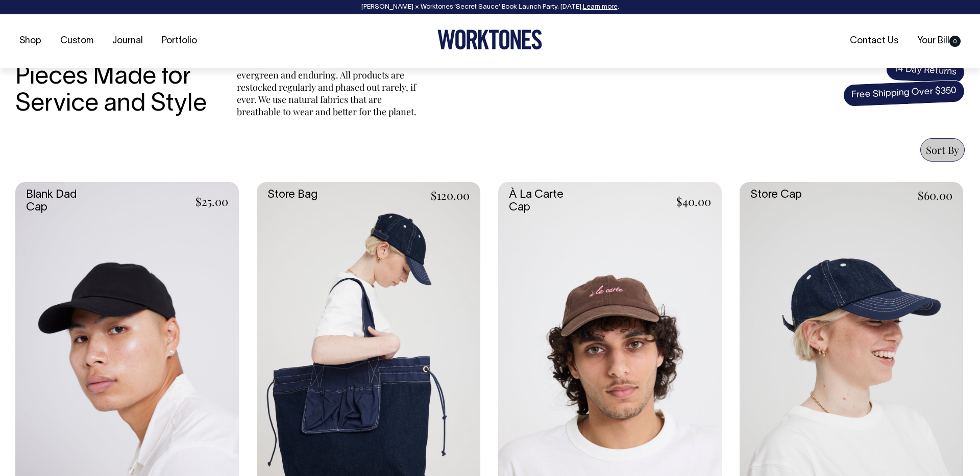 The height and width of the screenshot is (476, 980). Describe the element at coordinates (942, 150) in the screenshot. I see `span: Sort By` at that location.